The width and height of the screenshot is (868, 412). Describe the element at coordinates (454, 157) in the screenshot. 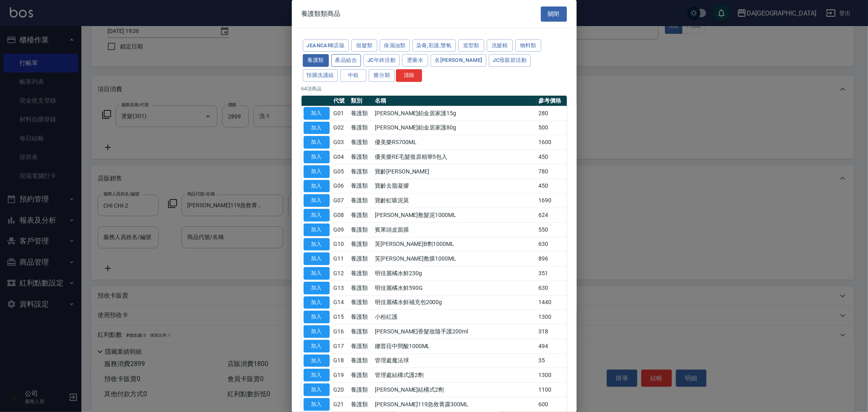

I see `td: 優美樂RE毛髮復原精華5包入` at that location.